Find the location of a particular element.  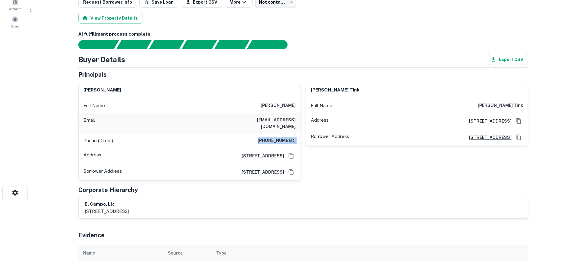

div: Sending borrower request to AI... is located at coordinates (94, 45).